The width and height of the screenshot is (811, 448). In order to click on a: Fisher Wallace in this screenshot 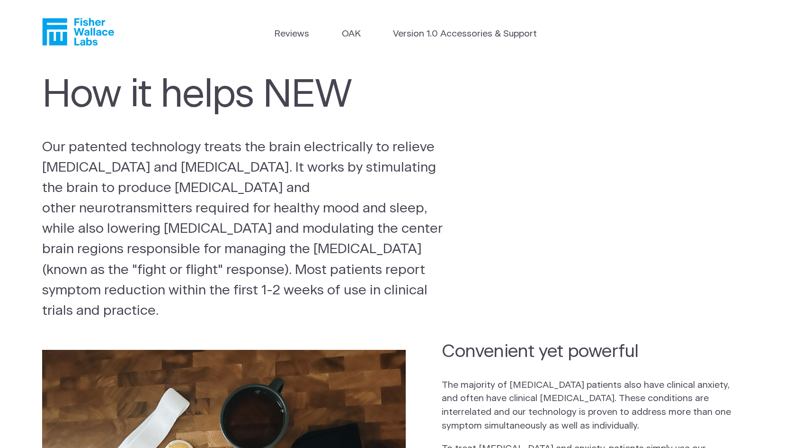, I will do `click(78, 32)`.